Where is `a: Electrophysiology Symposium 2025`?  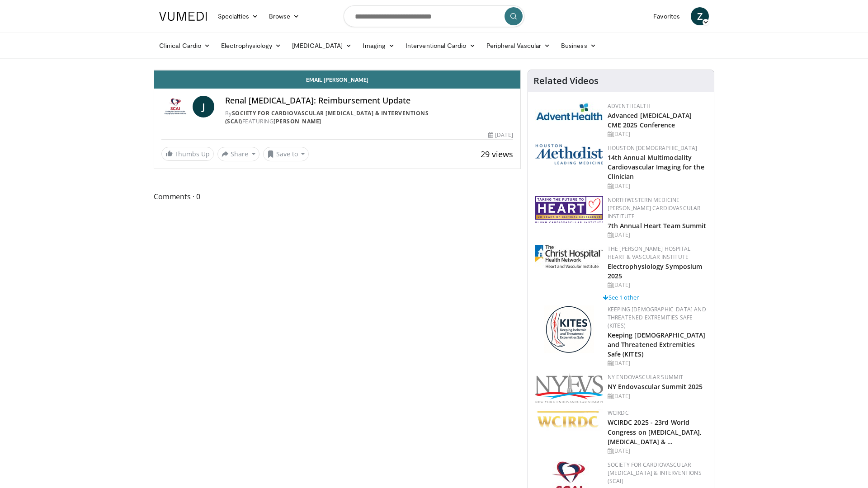 a: Electrophysiology Symposium 2025 is located at coordinates (655, 271).